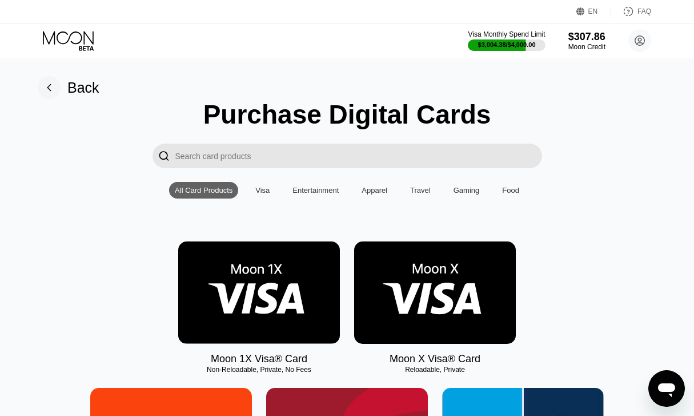  I want to click on div: $307.86Moon Credit, so click(587, 41).